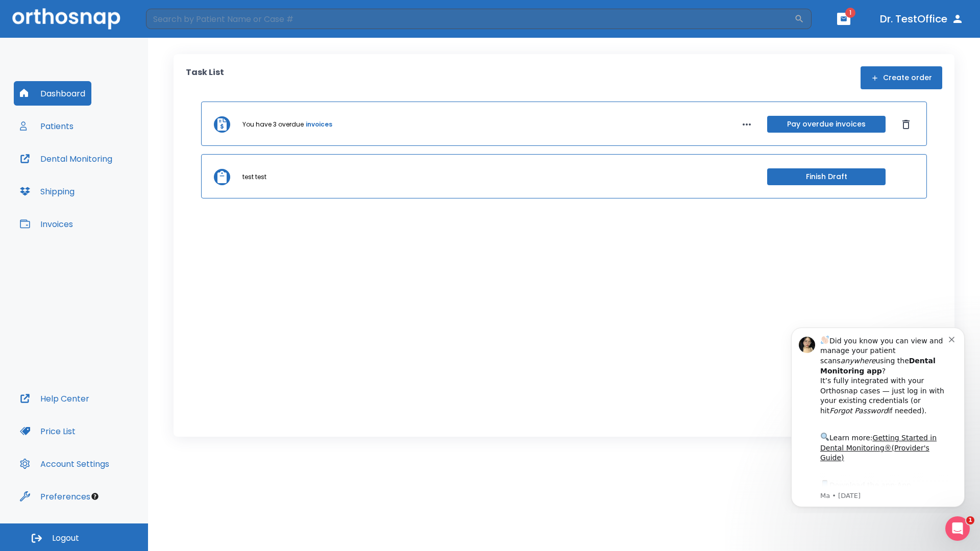 The image size is (980, 551). I want to click on div: message notification from Ma, 8w ago. 👋🏻 Did you know you can view and manage your patient scans ..., so click(102, 99).